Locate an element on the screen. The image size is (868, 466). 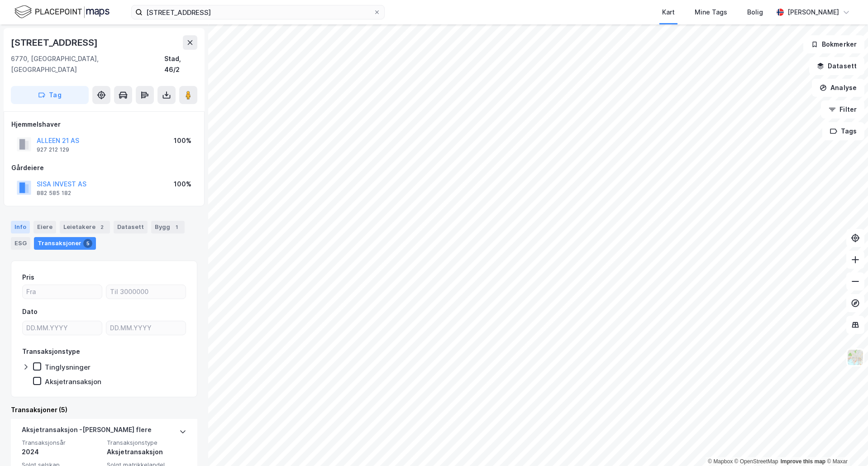
div: Bygg is located at coordinates (168, 227).